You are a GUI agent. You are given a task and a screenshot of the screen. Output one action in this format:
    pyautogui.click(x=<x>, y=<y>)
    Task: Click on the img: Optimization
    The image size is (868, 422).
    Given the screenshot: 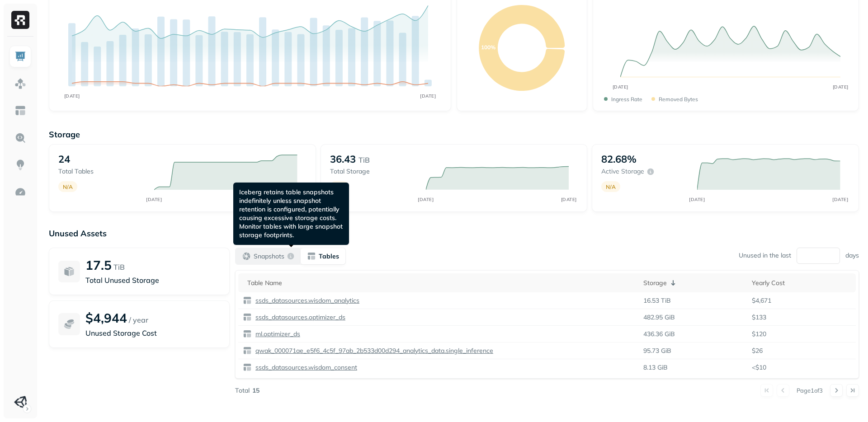 What is the action you would take?
    pyautogui.click(x=20, y=192)
    